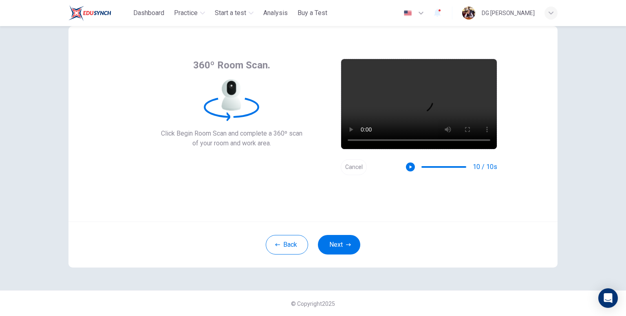 This screenshot has width=626, height=316. What do you see at coordinates (312, 13) in the screenshot?
I see `span: Buy a Test` at bounding box center [312, 13].